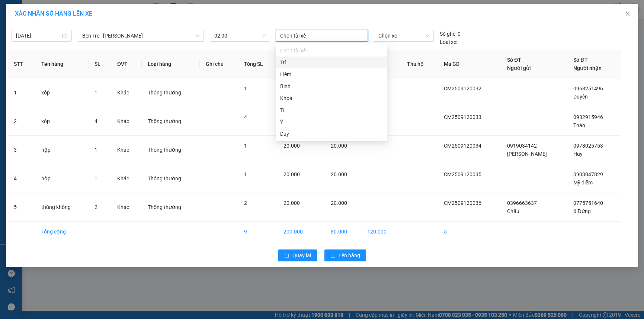  I want to click on th: SL, so click(100, 64).